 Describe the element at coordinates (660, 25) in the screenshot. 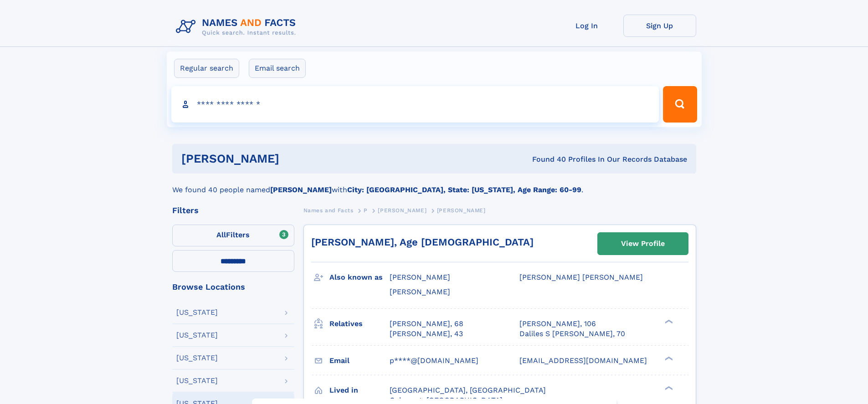

I see `a: Sign Up` at that location.